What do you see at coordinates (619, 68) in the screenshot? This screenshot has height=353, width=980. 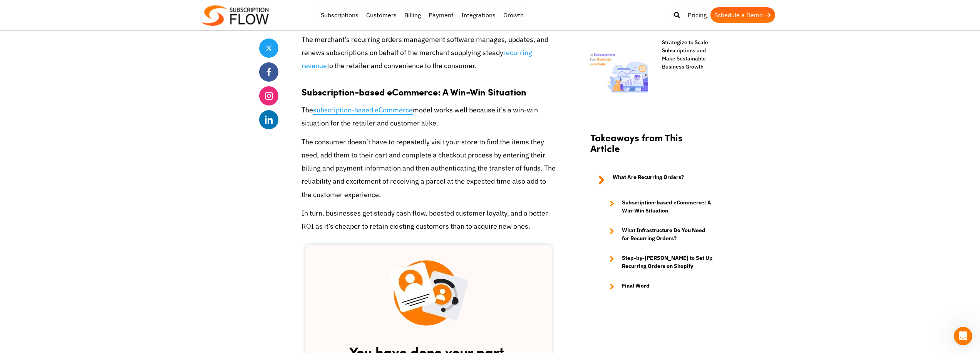 I see `img: Scale-Subscriptions` at bounding box center [619, 68].